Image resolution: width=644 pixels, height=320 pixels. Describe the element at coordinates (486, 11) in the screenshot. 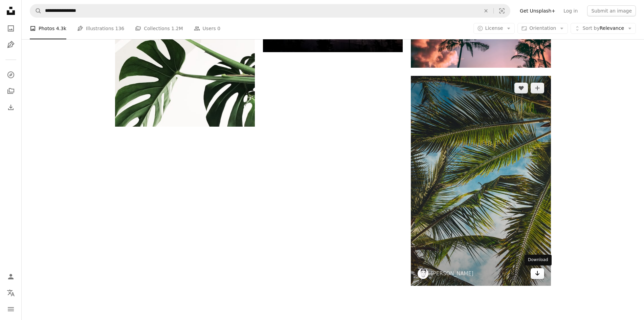

I see `button: Clear` at that location.